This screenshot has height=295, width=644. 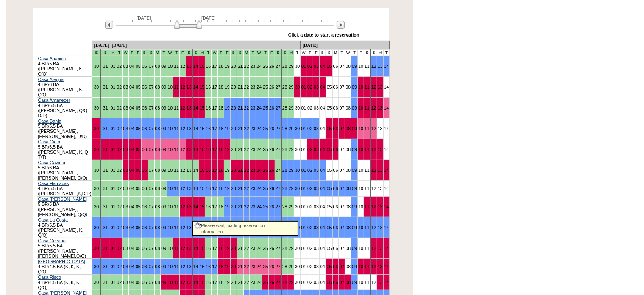 What do you see at coordinates (272, 188) in the screenshot?
I see `a: 26` at bounding box center [272, 188].